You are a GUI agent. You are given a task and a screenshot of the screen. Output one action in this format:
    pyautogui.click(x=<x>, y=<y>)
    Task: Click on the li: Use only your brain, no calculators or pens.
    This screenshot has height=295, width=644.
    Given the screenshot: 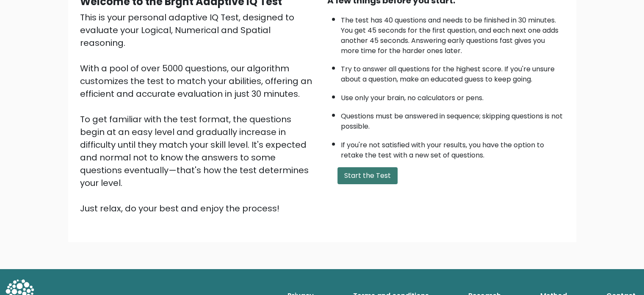 What is the action you would take?
    pyautogui.click(x=452, y=96)
    